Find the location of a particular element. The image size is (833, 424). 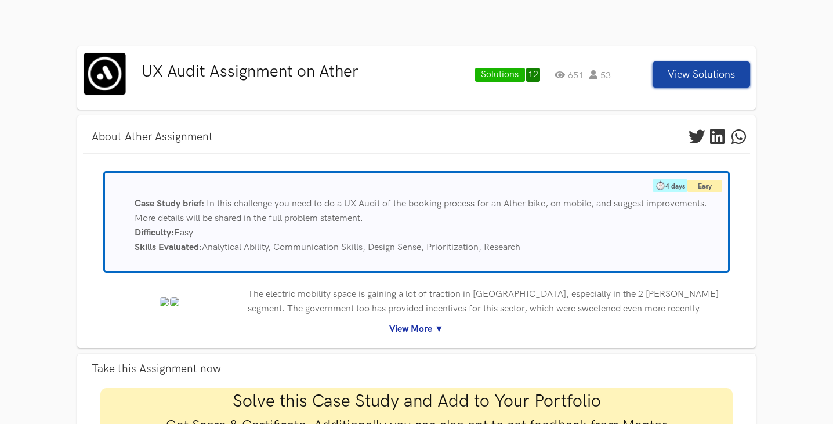

span: In this challenge you need to do a UX Audit of the booking process for an Ather bike, on mobile, ... is located at coordinates (421, 211).